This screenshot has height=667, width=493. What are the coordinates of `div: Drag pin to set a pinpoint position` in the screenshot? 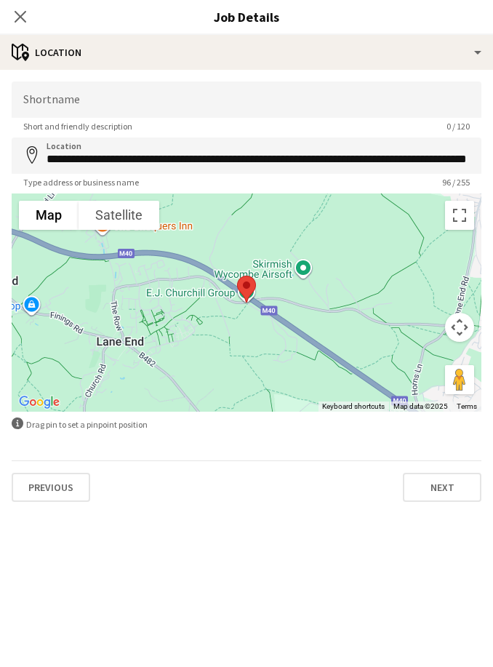 It's located at (247, 424).